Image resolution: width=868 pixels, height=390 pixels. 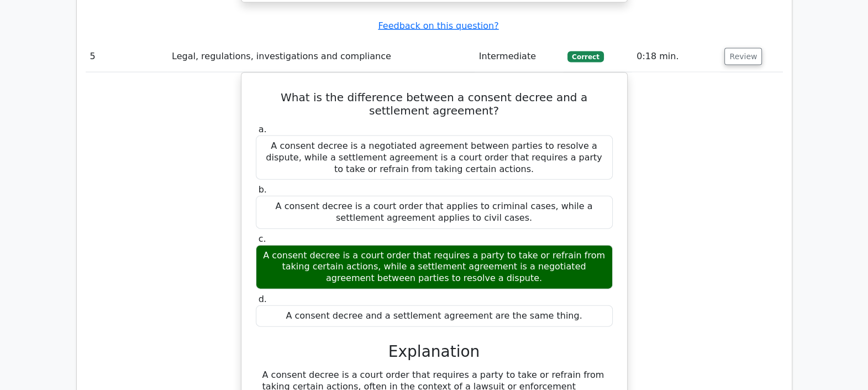 What do you see at coordinates (262, 129) in the screenshot?
I see `span: a.` at bounding box center [262, 129].